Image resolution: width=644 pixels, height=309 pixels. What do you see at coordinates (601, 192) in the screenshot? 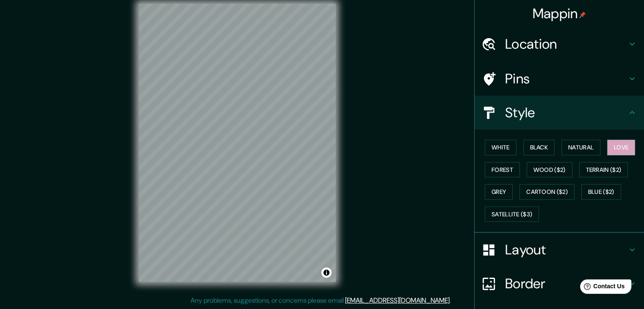
I see `button: Blue ($2)` at bounding box center [601, 192].